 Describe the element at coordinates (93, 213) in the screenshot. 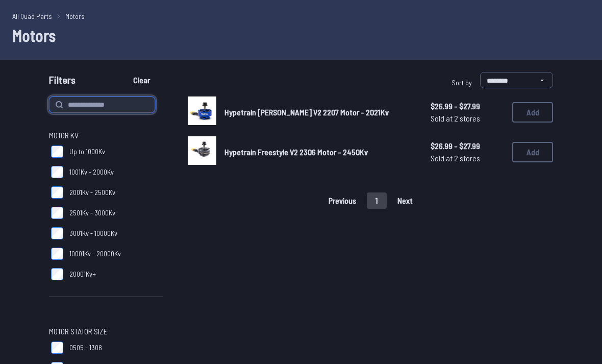

I see `span: 2501Kv - 3000Kv` at that location.